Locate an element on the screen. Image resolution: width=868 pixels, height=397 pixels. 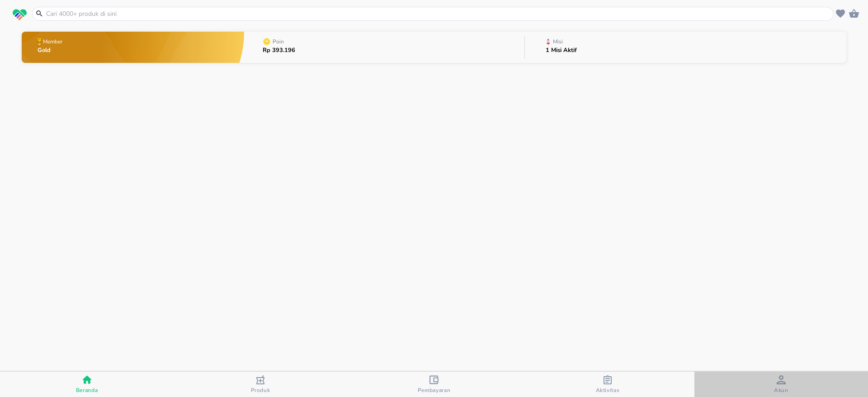
button: PoinRp 393.196 is located at coordinates (384, 47).